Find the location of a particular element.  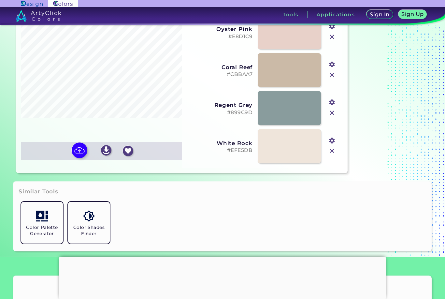

a: Color Shades Finder is located at coordinates (89, 222).